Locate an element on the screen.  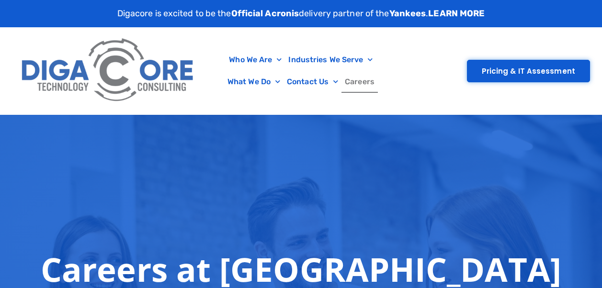
span: Pricing & IT Assessment is located at coordinates (528, 71).